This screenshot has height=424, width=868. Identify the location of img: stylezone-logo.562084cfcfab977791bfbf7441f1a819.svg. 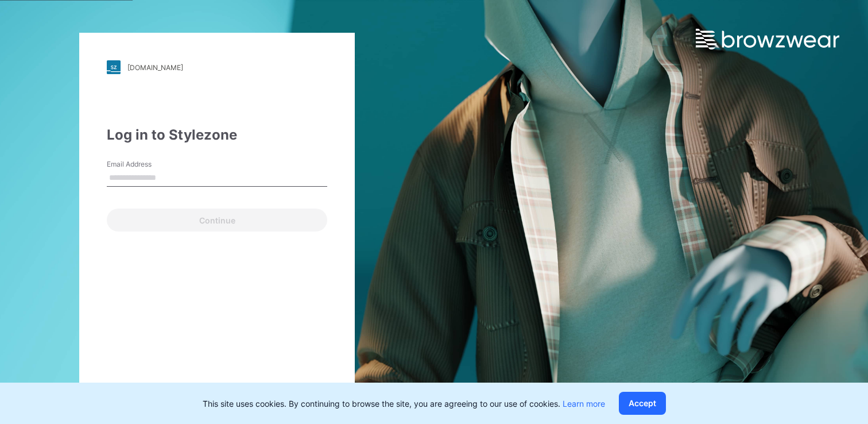
(114, 67).